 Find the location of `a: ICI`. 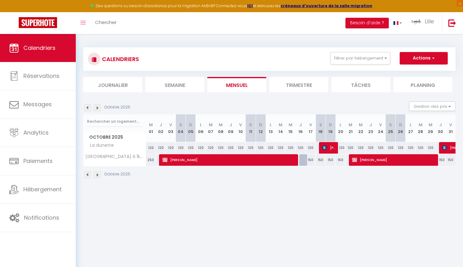

a: ICI is located at coordinates (250, 6).